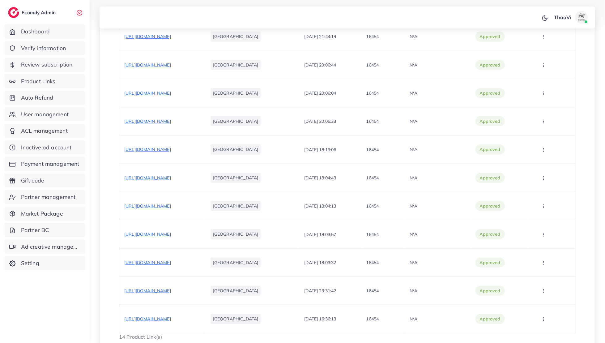 The image size is (605, 343). Describe the element at coordinates (32, 12) in the screenshot. I see `a: logoEcomdy Admin` at that location.